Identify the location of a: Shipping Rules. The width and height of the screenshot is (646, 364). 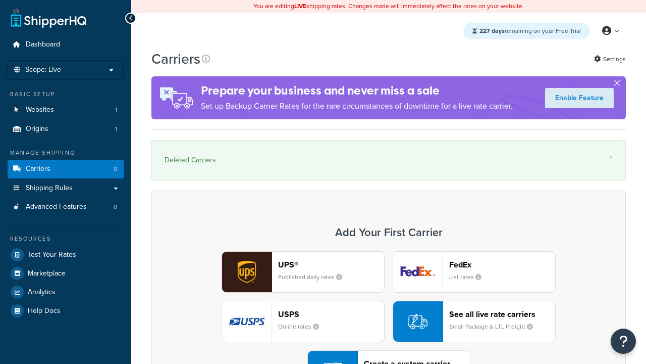
(66, 188).